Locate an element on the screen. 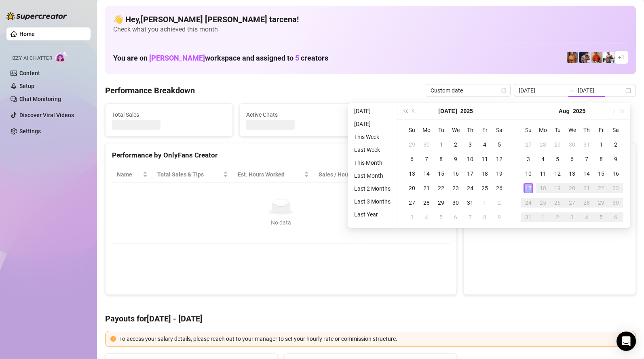 The image size is (644, 359). span: calendar is located at coordinates (504, 91).